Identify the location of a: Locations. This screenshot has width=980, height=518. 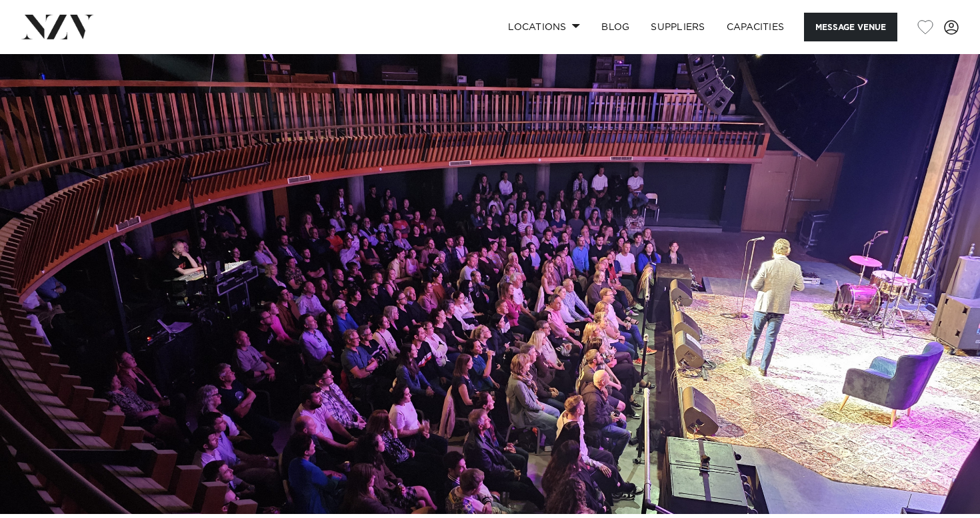
(544, 27).